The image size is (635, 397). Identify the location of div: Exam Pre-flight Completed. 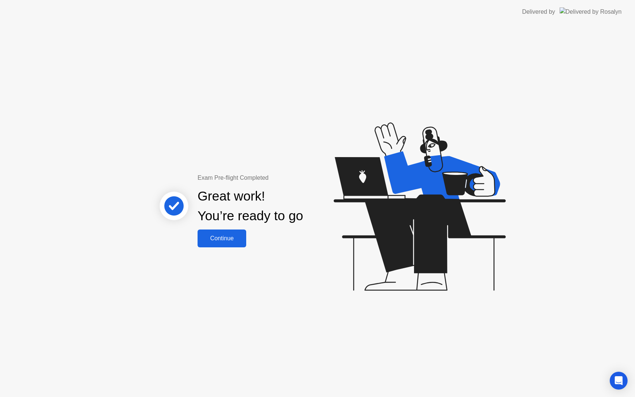
(274, 178).